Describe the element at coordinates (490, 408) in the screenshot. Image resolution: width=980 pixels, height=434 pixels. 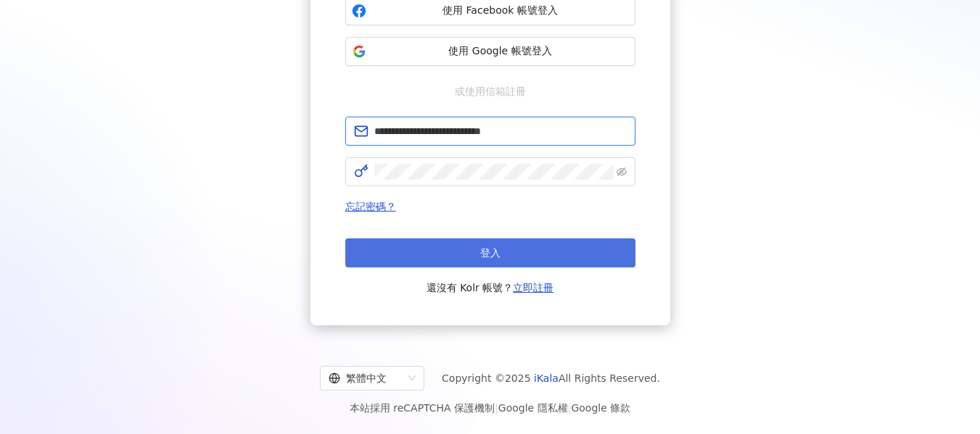
I see `span: 本站採用 reCAPTCHA 保護機制` at that location.